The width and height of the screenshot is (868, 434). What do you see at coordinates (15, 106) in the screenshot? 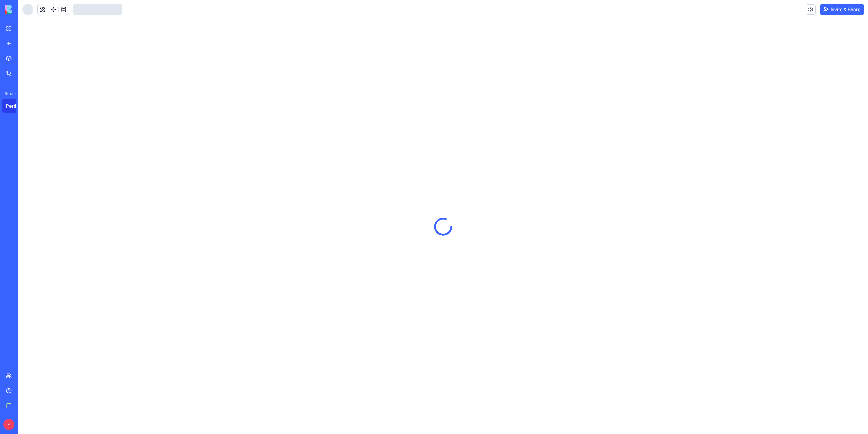
I see `a: Perth Stripes and Signs` at bounding box center [15, 106].